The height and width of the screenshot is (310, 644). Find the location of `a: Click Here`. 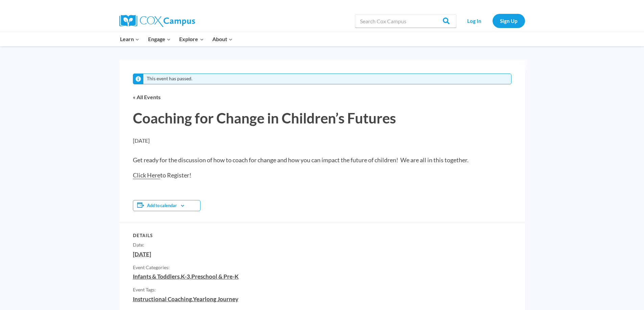

a: Click Here is located at coordinates (146, 175).